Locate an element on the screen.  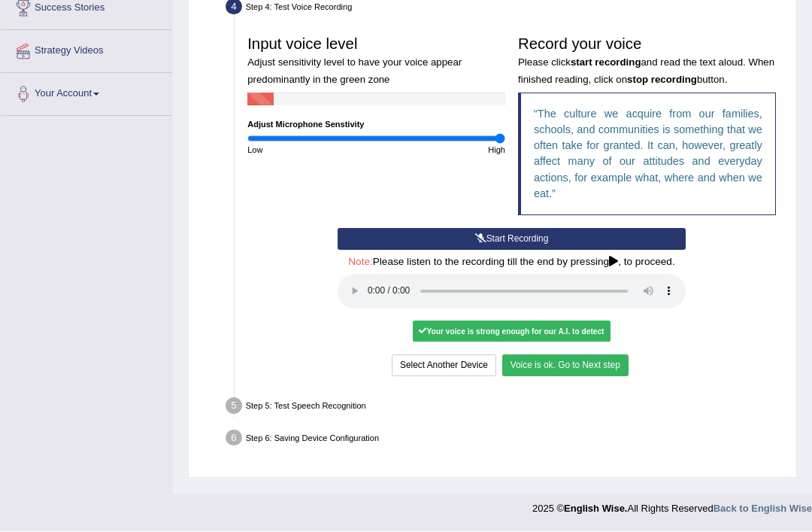
b: stop recording is located at coordinates (661, 80).